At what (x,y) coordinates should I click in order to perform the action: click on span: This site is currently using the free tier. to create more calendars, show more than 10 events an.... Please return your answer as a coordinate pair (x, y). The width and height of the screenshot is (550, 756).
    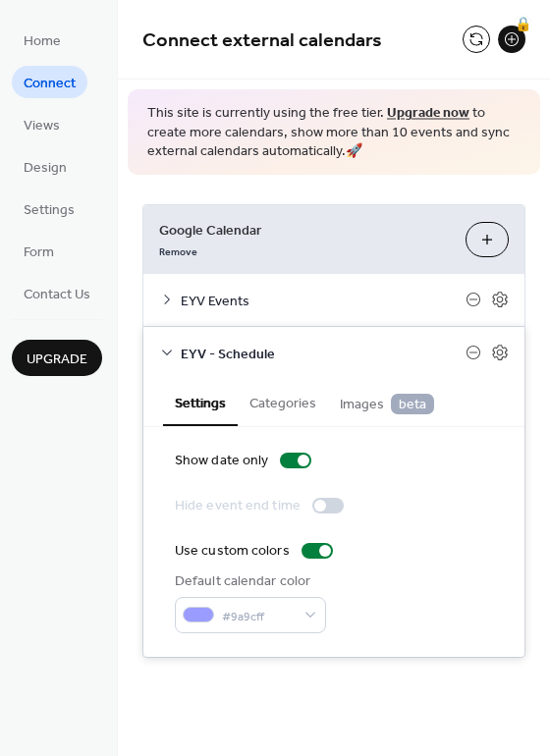
    Looking at the image, I should click on (335, 133).